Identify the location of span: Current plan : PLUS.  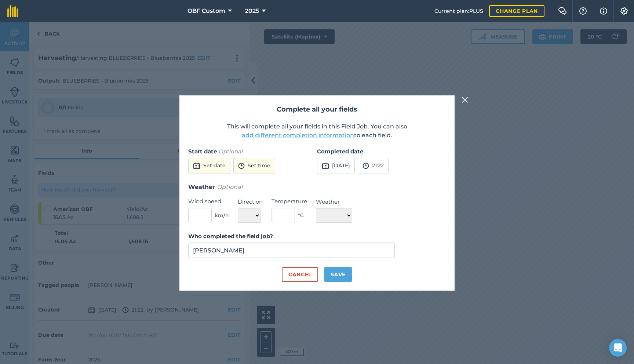
(458, 11).